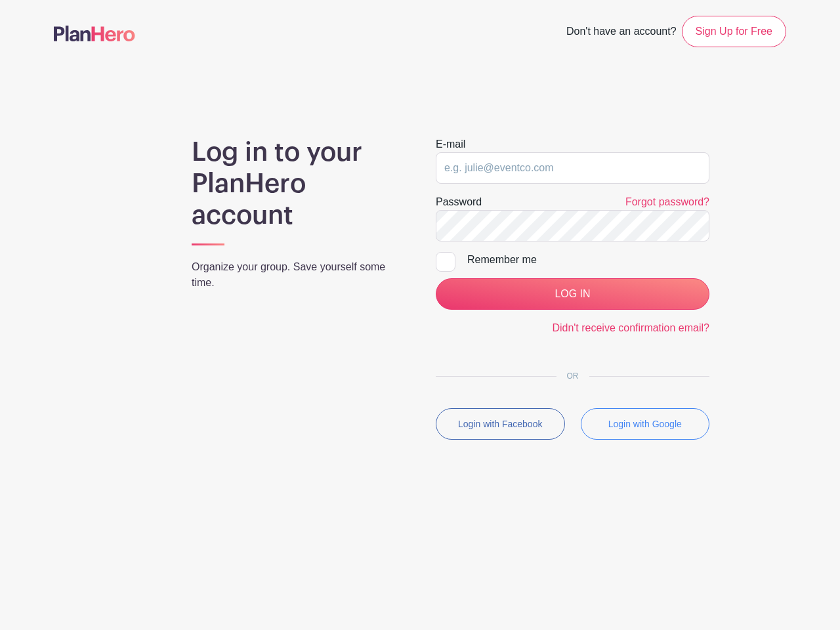  I want to click on a: Didn't receive confirmation email?, so click(631, 327).